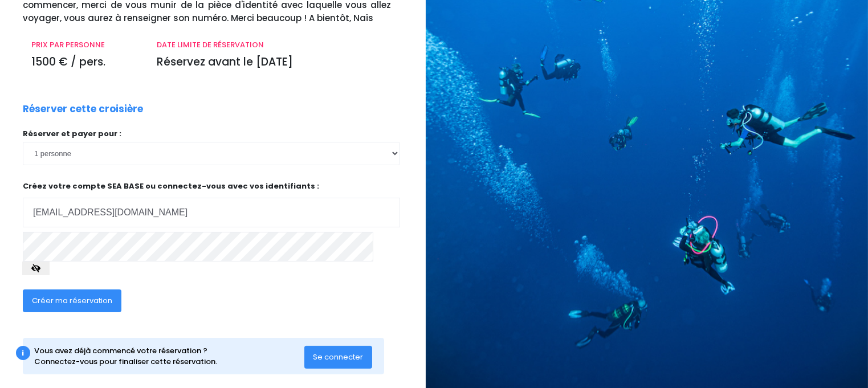 The image size is (868, 388). What do you see at coordinates (23, 353) in the screenshot?
I see `div: i` at bounding box center [23, 353].